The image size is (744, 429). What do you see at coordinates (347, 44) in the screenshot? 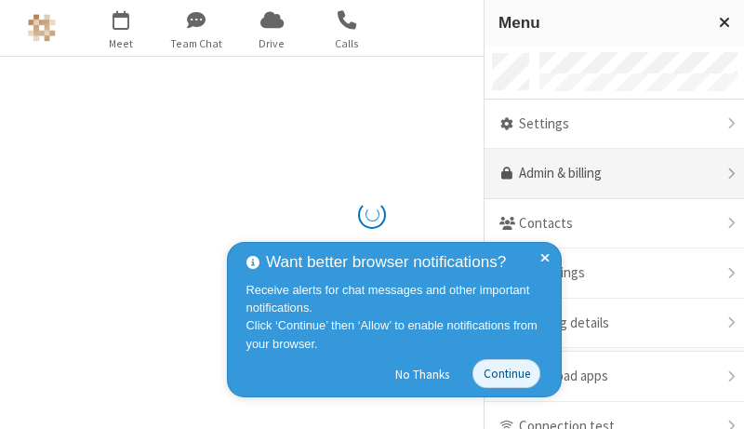
I see `span: Calls` at bounding box center [347, 44].